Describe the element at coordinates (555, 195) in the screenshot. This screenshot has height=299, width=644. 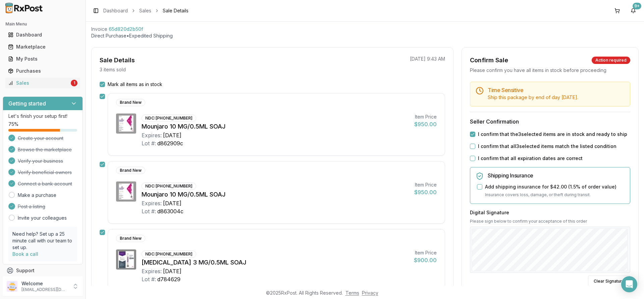
I see `p: Insurance covers loss, damage, or theft during transit.` at that location.